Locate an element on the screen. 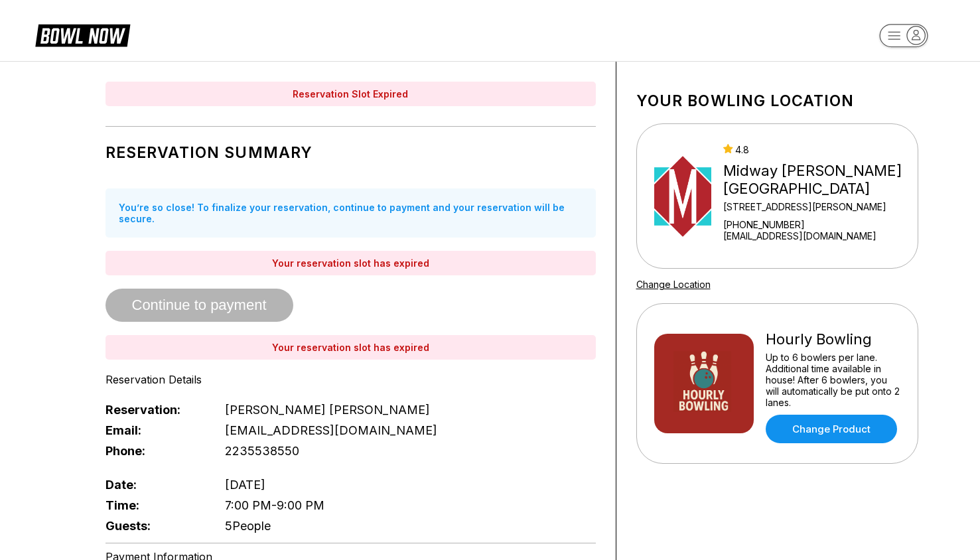  div: Reservation Details is located at coordinates (350, 379).